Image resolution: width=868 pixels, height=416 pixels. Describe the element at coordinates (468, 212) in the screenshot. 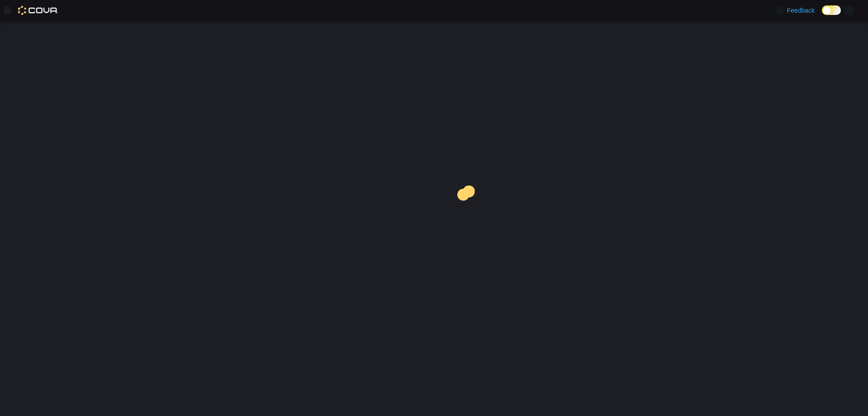

I see `img: cova-loader` at that location.